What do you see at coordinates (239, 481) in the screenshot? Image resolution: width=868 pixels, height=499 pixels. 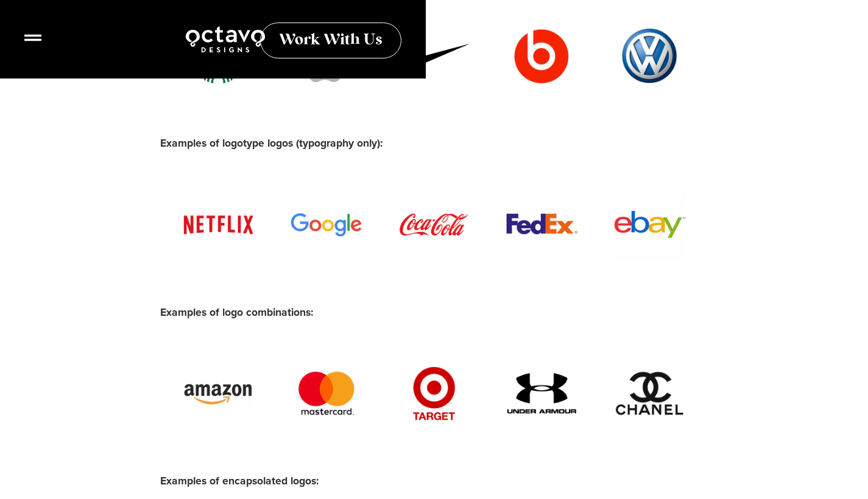 I see `b: Examples of encapsolated logos:` at bounding box center [239, 481].